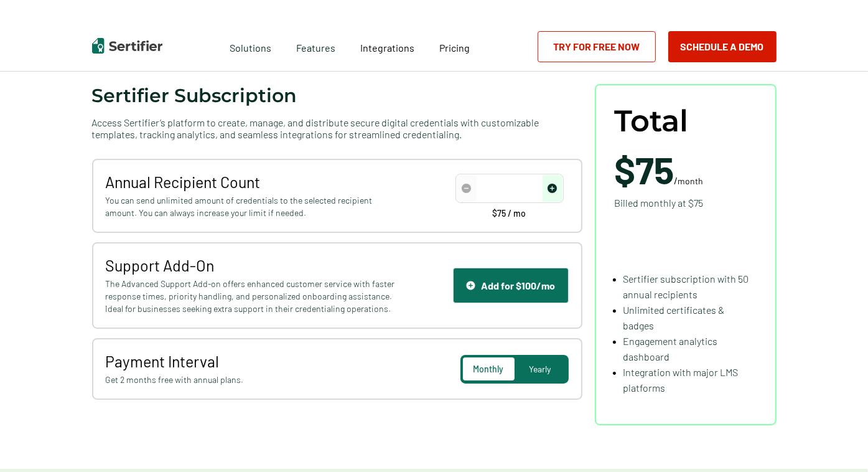 This screenshot has height=472, width=868. Describe the element at coordinates (596, 47) in the screenshot. I see `a: Try for Free Now` at that location.